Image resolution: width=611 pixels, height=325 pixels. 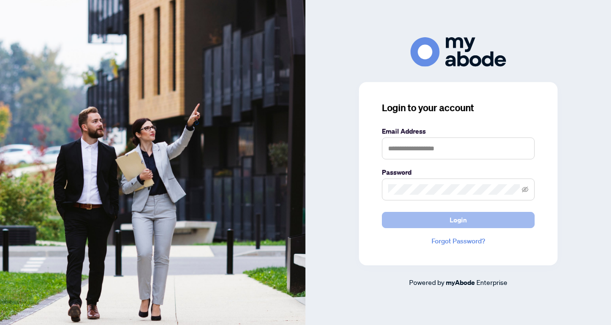 I want to click on span: Powered by, so click(x=427, y=282).